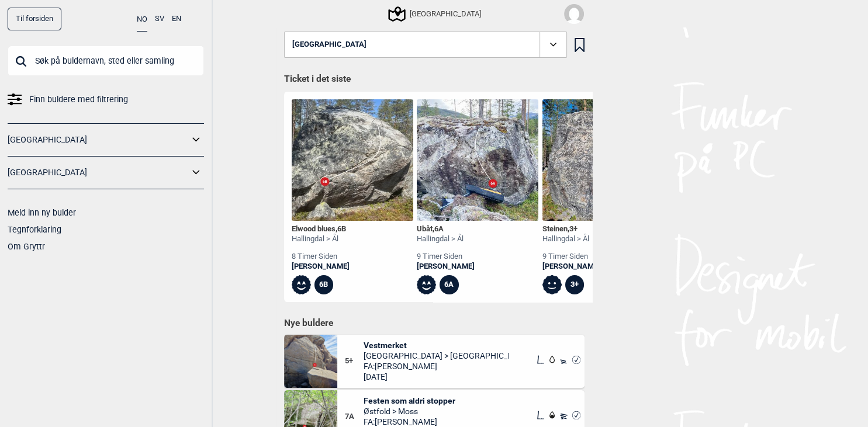  Describe the element at coordinates (354, 361) in the screenshot. I see `span: 5+` at that location.